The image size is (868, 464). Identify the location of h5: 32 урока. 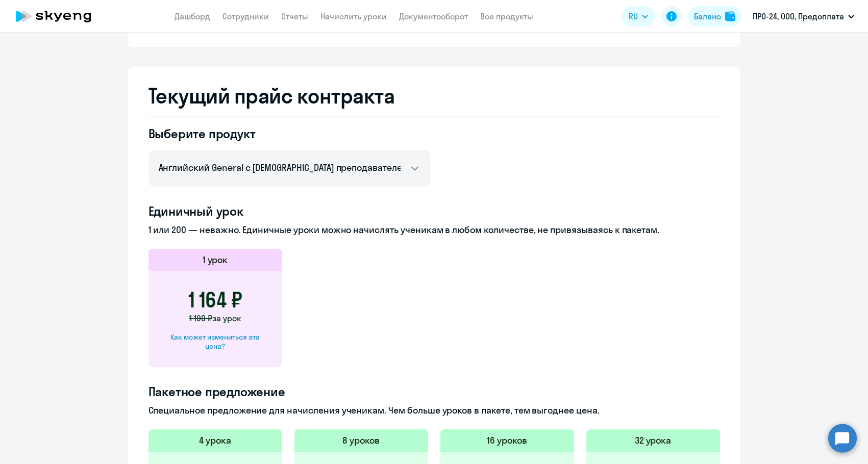
(653, 441).